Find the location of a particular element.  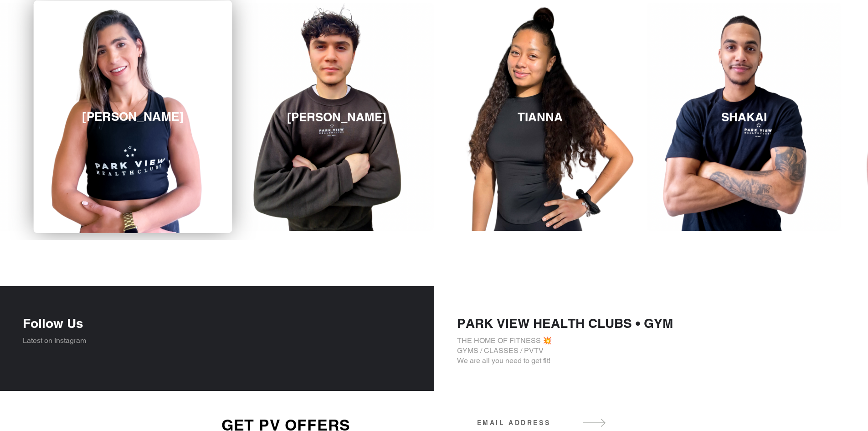

a: JOIN ANY GYM & GET 100% FREE ACCESS TO PVTV -JOIN NOW is located at coordinates (434, 274).